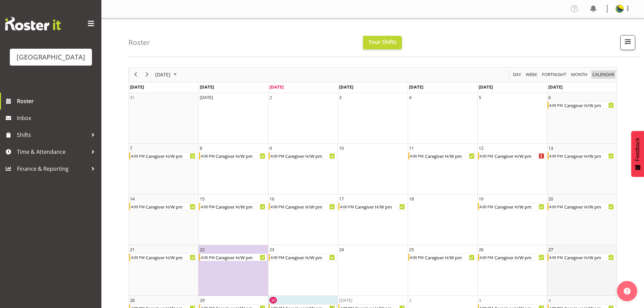 The width and height of the screenshot is (644, 308). I want to click on div: 31, so click(132, 98).